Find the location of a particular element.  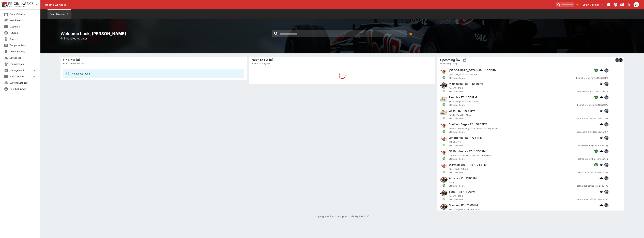

span: Tournaments is located at coordinates (23, 64).